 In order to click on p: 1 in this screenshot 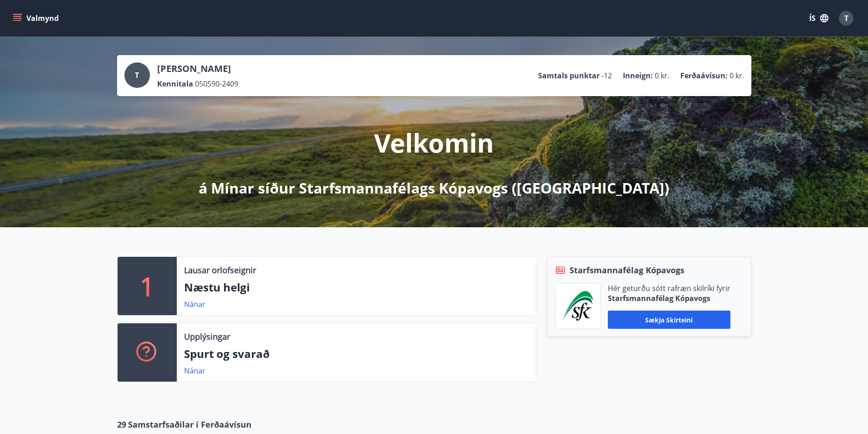, I will do `click(147, 286)`.